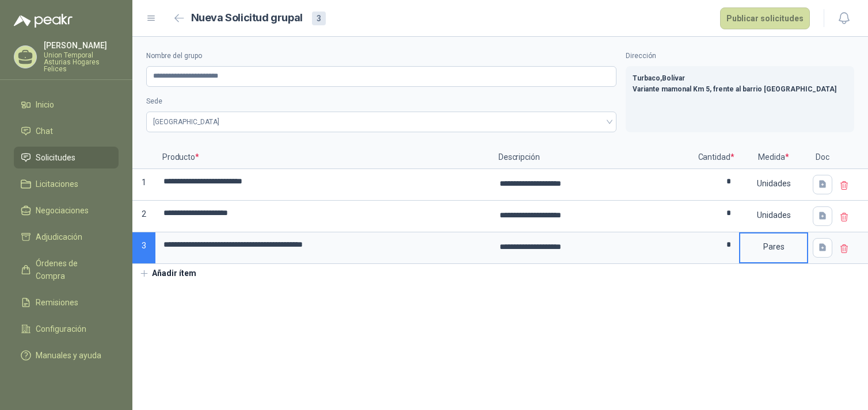 This screenshot has width=868, height=410. I want to click on p: Medida, so click(774, 158).